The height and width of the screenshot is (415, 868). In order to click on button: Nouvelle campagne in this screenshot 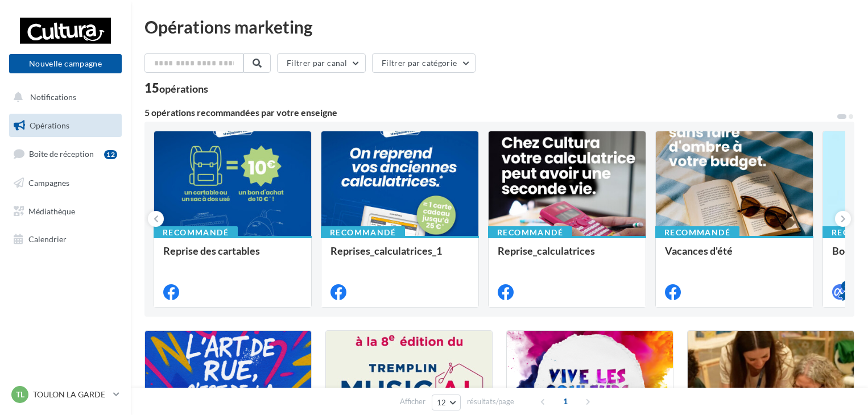, I will do `click(66, 64)`.